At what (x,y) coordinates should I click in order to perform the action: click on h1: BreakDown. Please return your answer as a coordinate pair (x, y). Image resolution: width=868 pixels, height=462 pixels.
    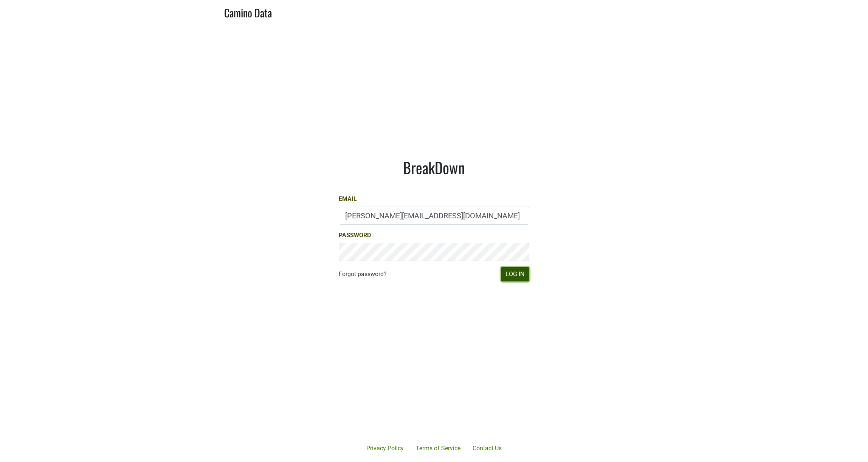
    Looking at the image, I should click on (434, 167).